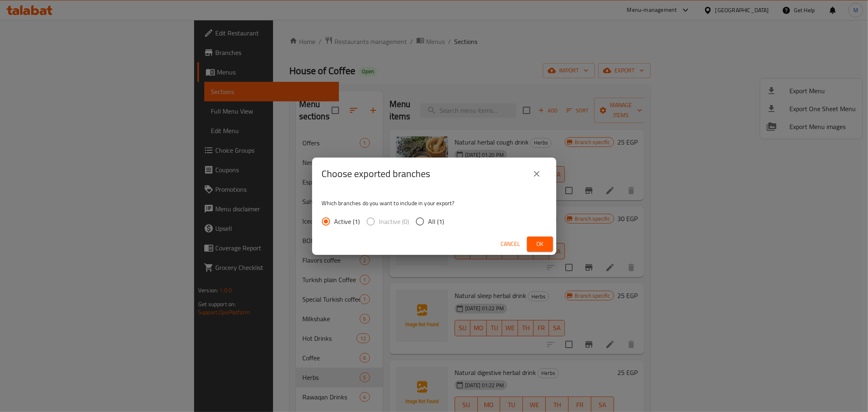 The width and height of the screenshot is (868, 412). I want to click on span: Cancel, so click(511, 244).